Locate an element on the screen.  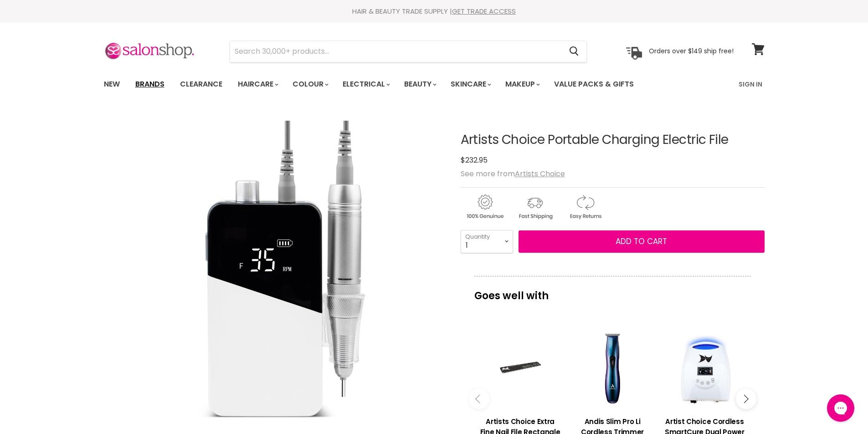
a: Brands is located at coordinates (150, 84).